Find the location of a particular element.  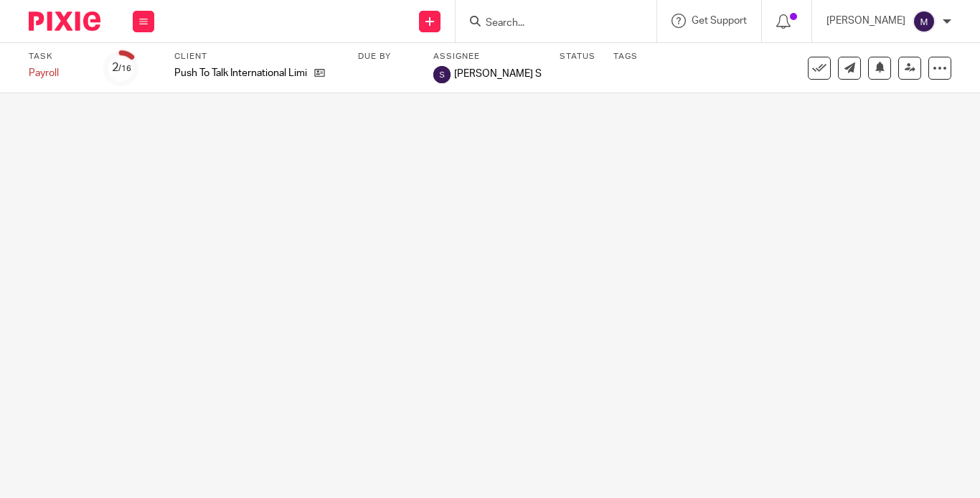

label: Client is located at coordinates (257, 57).